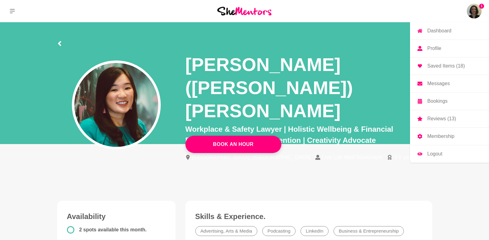 This screenshot has width=489, height=240. Describe the element at coordinates (434, 48) in the screenshot. I see `p: Profile` at that location.